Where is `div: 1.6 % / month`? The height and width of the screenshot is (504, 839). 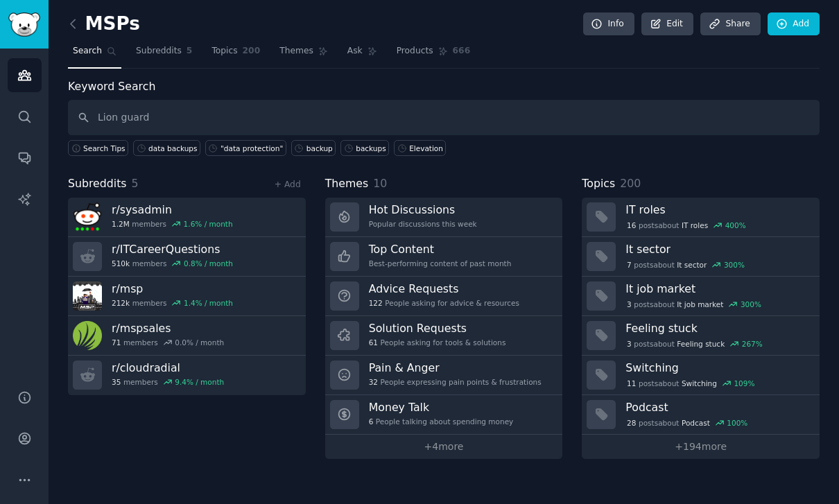 div: 1.6 % / month is located at coordinates (208, 224).